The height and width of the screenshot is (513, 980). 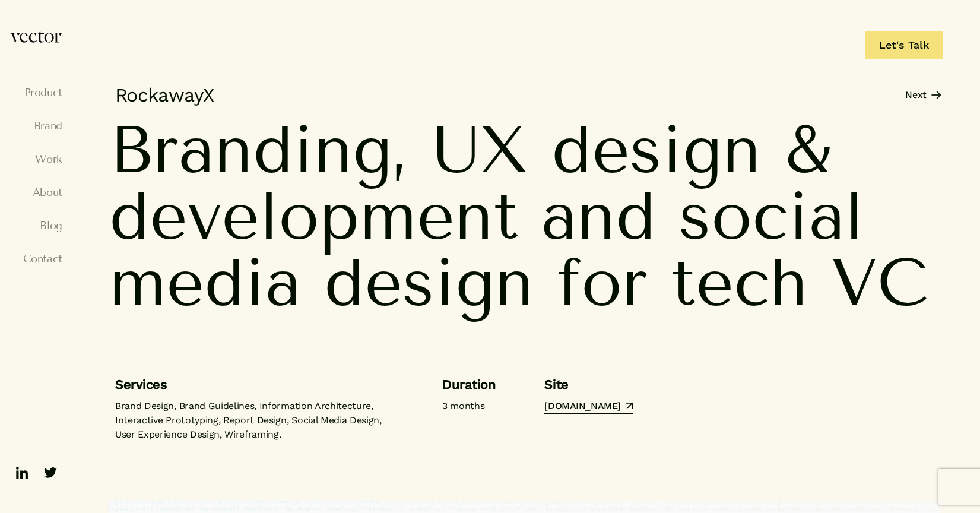 I want to click on h6: Site, so click(x=588, y=385).